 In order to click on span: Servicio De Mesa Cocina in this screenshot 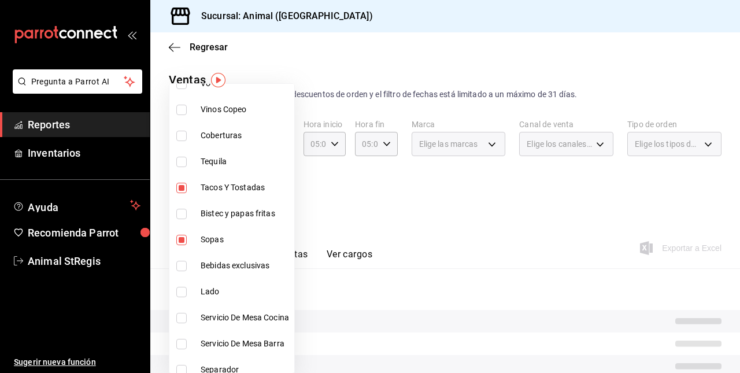, I will do `click(245, 317)`.